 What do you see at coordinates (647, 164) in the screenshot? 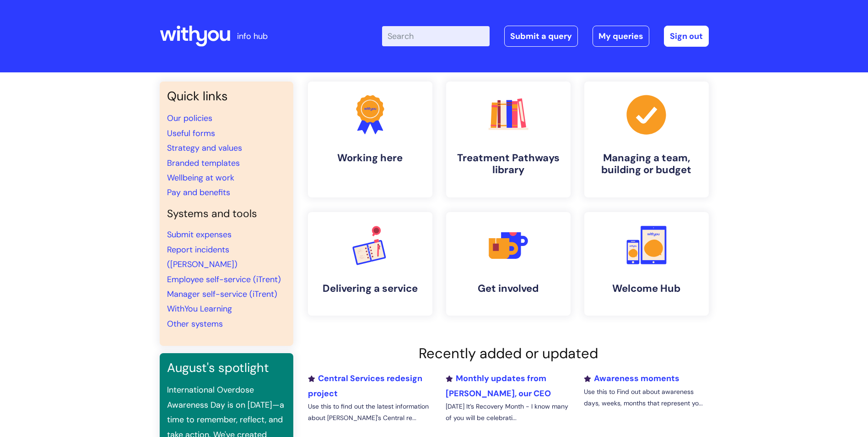
I see `h4: Managing a team, building or budget` at bounding box center [647, 164].